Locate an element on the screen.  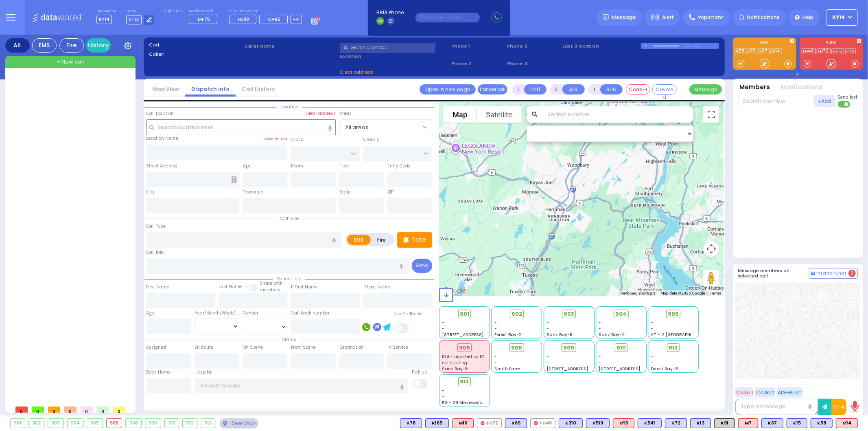
span: Sanz Bay-5 is located at coordinates (456, 369).